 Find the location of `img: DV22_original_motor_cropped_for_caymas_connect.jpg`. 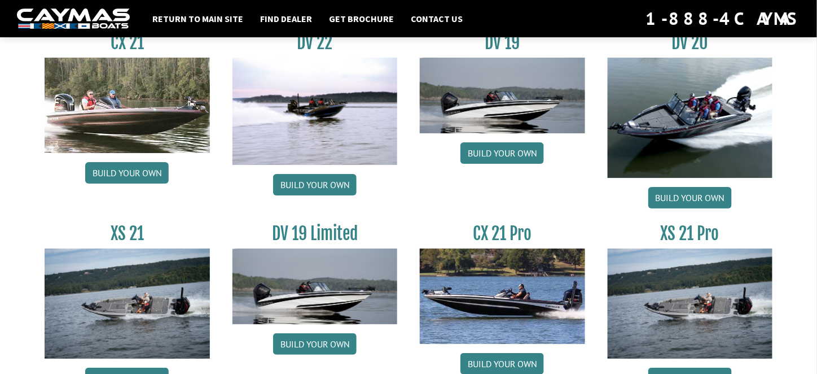

img: DV22_original_motor_cropped_for_caymas_connect.jpg is located at coordinates (315, 111).